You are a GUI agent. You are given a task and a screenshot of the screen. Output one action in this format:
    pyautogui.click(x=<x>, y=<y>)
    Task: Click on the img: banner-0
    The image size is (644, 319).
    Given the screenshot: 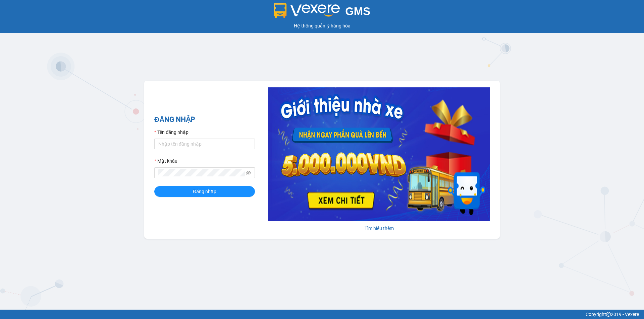 What is the action you would take?
    pyautogui.click(x=379, y=154)
    